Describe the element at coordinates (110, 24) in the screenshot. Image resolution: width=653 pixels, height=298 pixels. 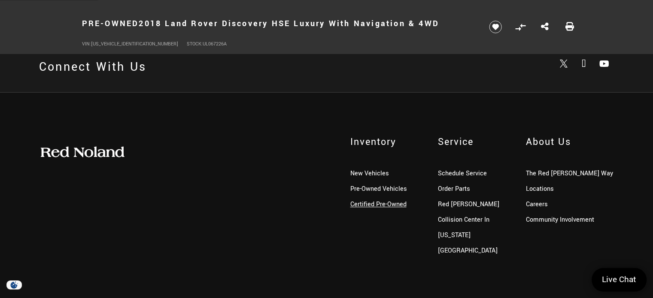
I see `strong: Pre-Owned` at that location.